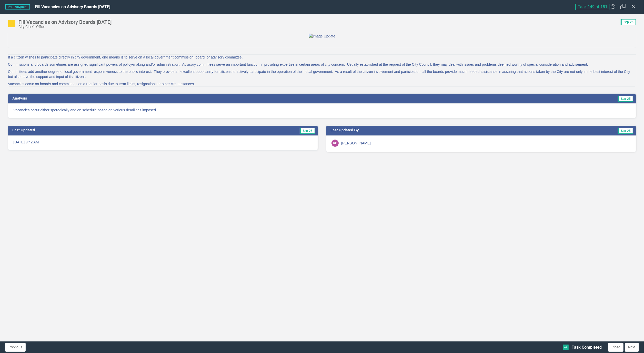 Image resolution: width=644 pixels, height=353 pixels. I want to click on div: KB, so click(335, 143).